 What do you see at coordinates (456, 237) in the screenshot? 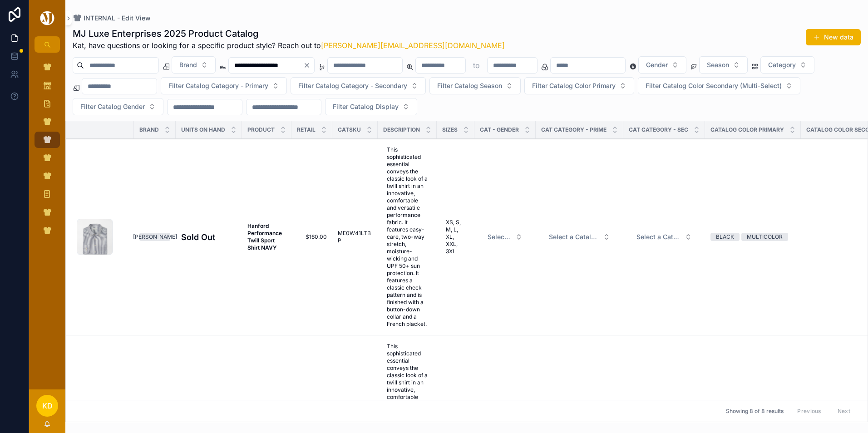
I see `span: XS, S, M, L, XL, XXL, 3XL` at bounding box center [456, 237].